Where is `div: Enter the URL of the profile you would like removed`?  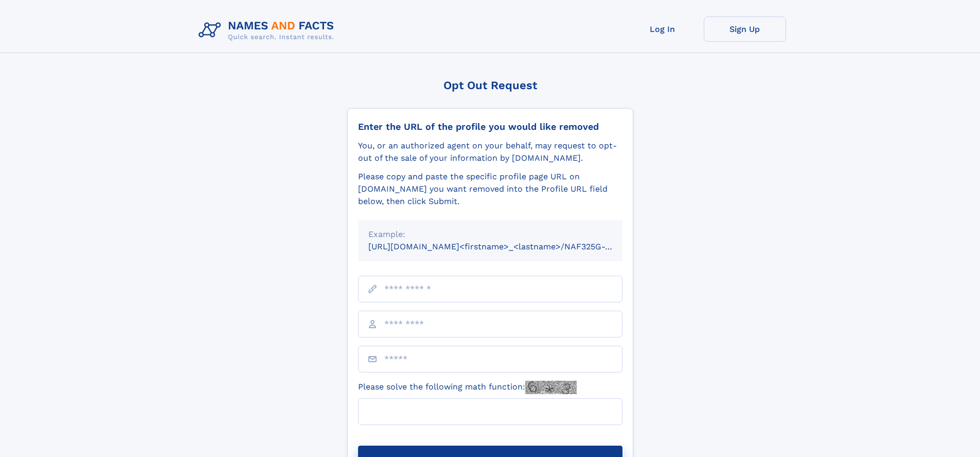 div: Enter the URL of the profile you would like removed is located at coordinates (490, 127).